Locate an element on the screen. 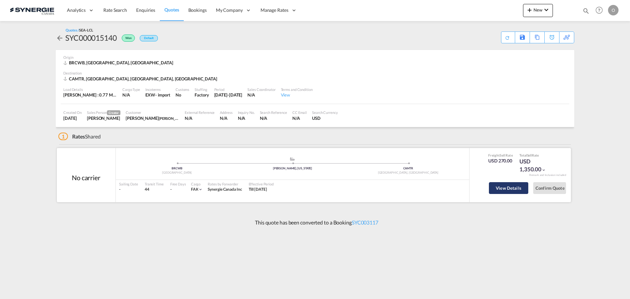  a: SYC003117 is located at coordinates (365, 222).